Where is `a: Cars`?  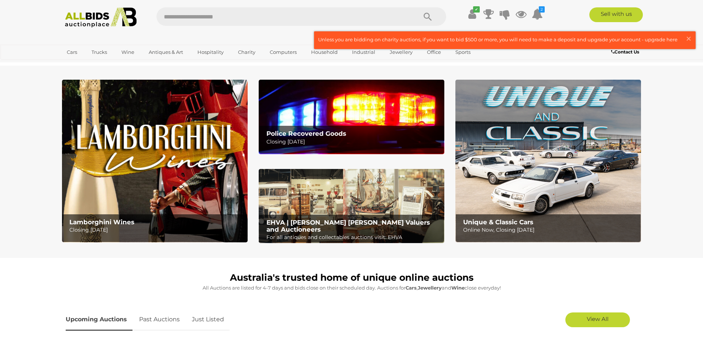 a: Cars is located at coordinates (72, 52).